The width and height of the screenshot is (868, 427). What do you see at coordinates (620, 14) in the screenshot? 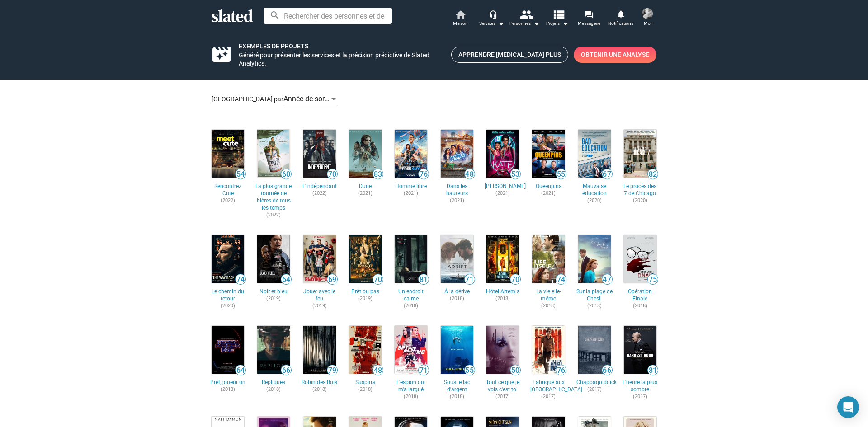
I see `mat-icon: notifications` at bounding box center [620, 14].